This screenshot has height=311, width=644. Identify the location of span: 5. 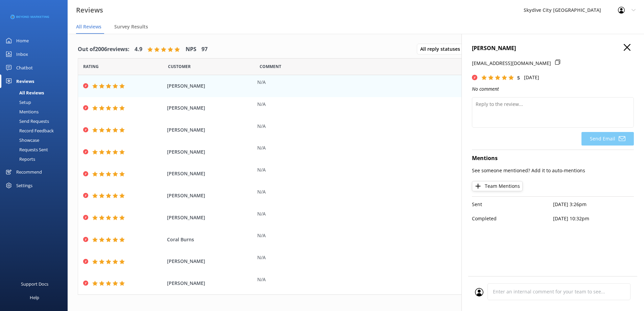
(519, 77).